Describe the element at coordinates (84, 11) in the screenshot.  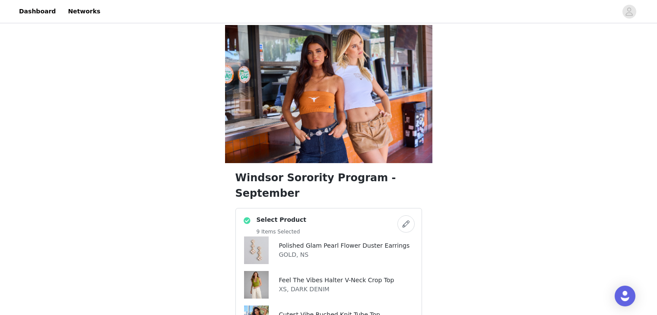
I see `a: Networks` at that location.